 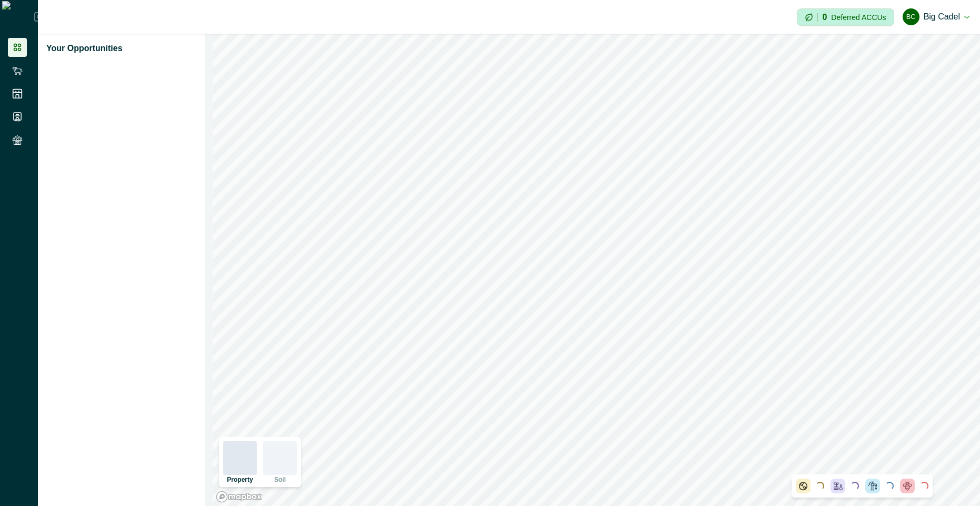 I want to click on p: 0, so click(x=824, y=17).